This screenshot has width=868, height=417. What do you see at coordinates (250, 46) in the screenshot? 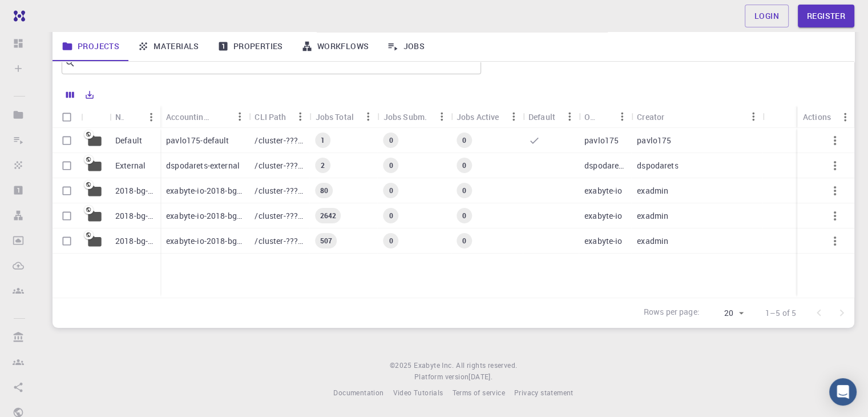
I see `a: Properties` at bounding box center [250, 46].